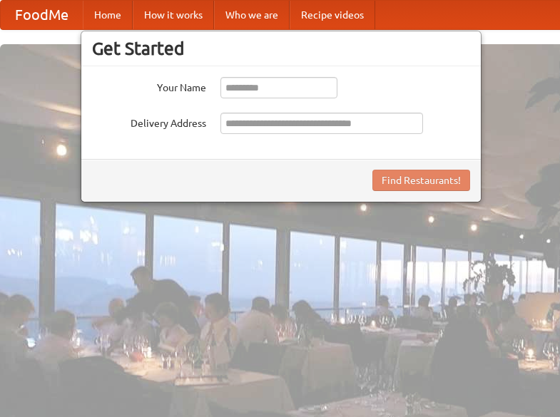 The width and height of the screenshot is (560, 417). I want to click on a: How it works, so click(173, 15).